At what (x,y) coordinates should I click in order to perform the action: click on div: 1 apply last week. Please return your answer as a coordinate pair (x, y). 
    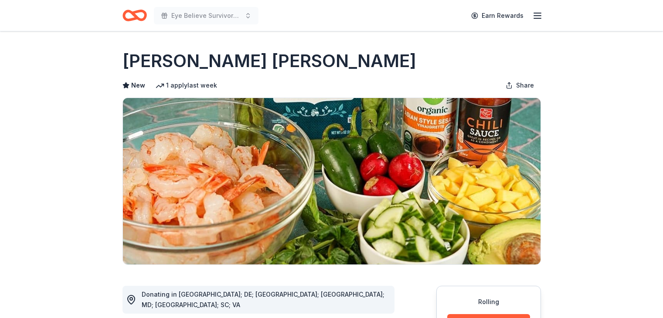
    Looking at the image, I should click on (186, 85).